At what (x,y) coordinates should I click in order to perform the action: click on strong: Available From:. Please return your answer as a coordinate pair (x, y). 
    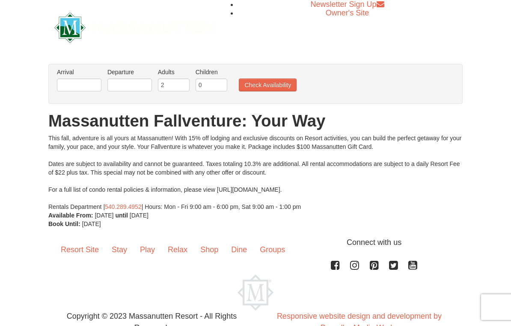
    Looking at the image, I should click on (71, 215).